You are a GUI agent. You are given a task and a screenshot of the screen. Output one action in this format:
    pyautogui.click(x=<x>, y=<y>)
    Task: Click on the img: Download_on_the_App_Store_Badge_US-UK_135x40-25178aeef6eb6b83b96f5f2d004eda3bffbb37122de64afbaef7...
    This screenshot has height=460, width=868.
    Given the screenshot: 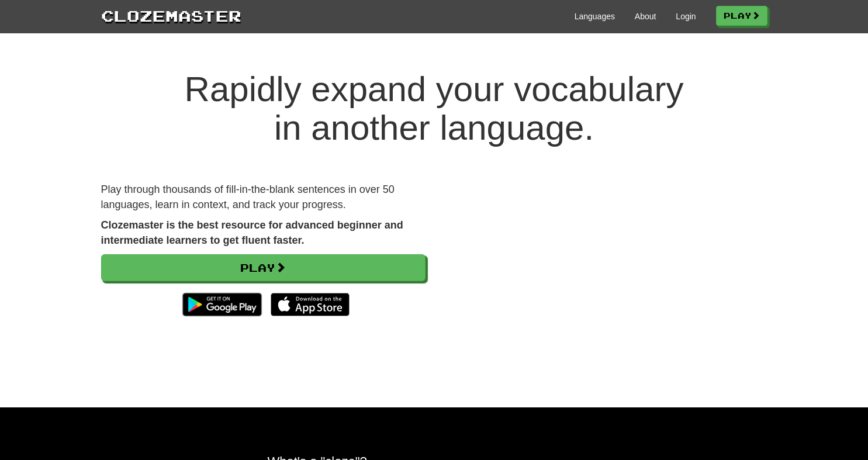 What is the action you would take?
    pyautogui.click(x=310, y=304)
    